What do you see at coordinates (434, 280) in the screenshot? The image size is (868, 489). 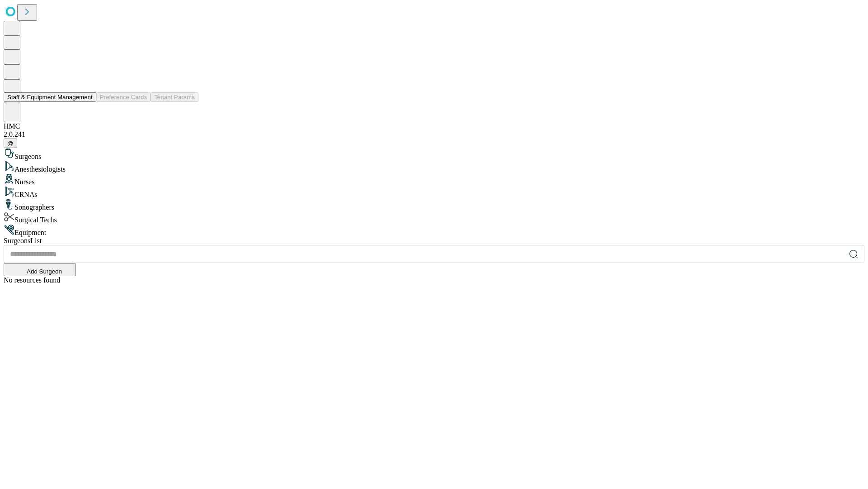 I see `div: No resources found` at bounding box center [434, 280].